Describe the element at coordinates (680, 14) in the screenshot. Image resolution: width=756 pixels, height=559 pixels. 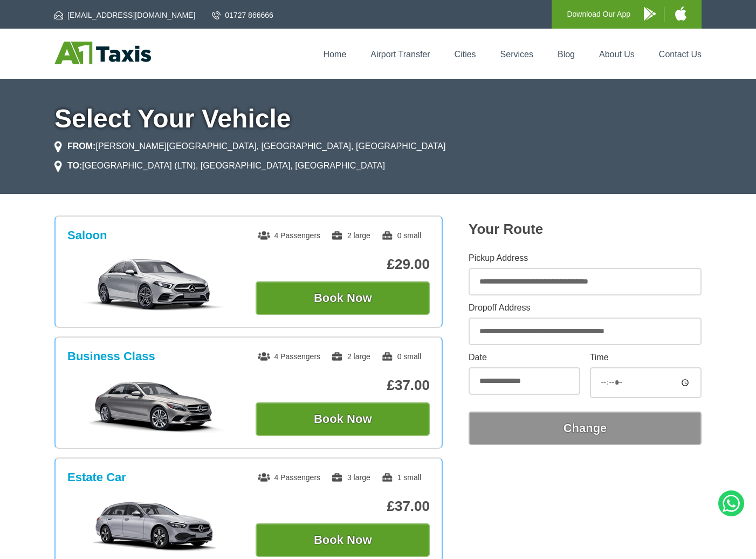
I see `img: A1 Taxis iPhone App` at that location.